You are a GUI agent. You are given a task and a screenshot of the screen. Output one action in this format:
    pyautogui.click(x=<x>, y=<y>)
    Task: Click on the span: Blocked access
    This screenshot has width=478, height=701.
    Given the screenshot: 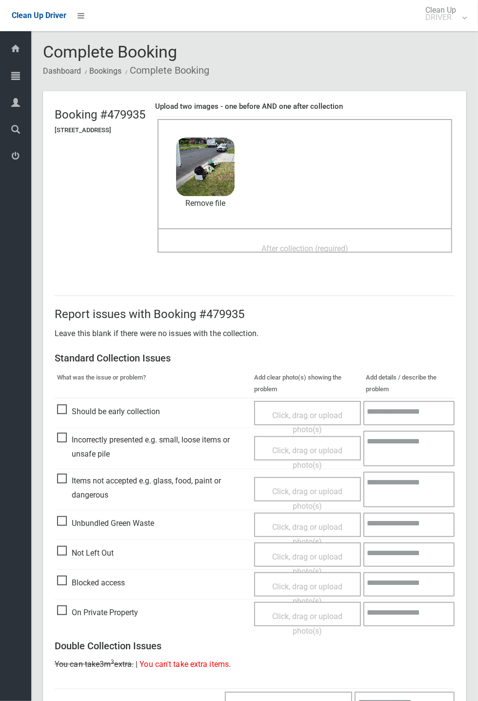 What is the action you would take?
    pyautogui.click(x=91, y=583)
    